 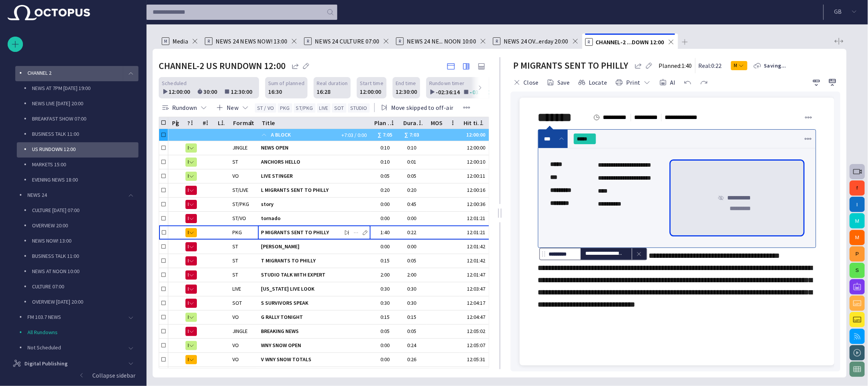 What do you see at coordinates (413, 303) in the screenshot?
I see `div: 0:30` at bounding box center [413, 303].